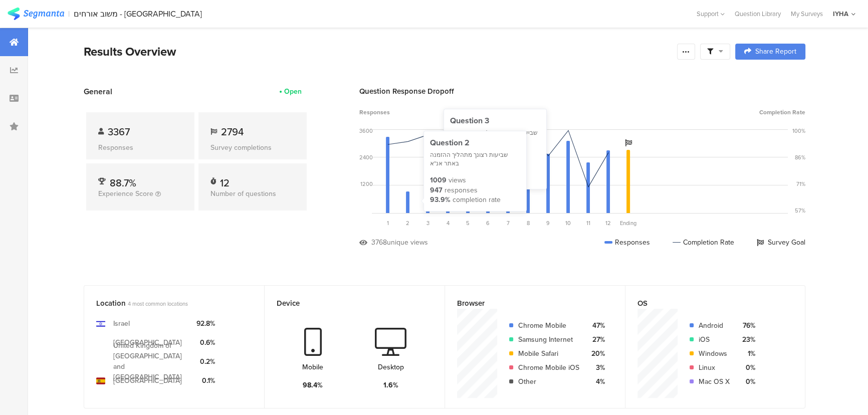 The image size is (868, 415). Describe the element at coordinates (366, 157) in the screenshot. I see `div: 2400` at that location.